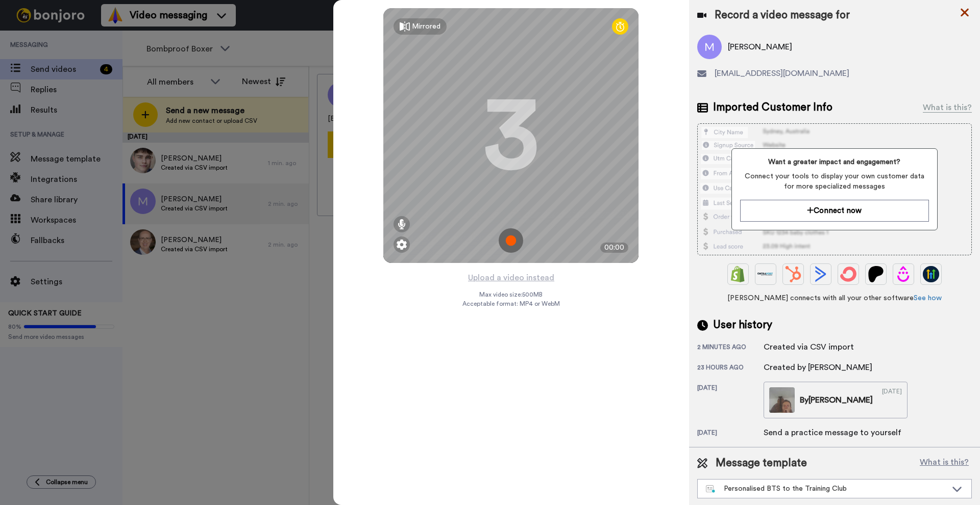 Image resolution: width=980 pixels, height=505 pixels. Describe the element at coordinates (834, 211) in the screenshot. I see `a: Connect now` at that location.